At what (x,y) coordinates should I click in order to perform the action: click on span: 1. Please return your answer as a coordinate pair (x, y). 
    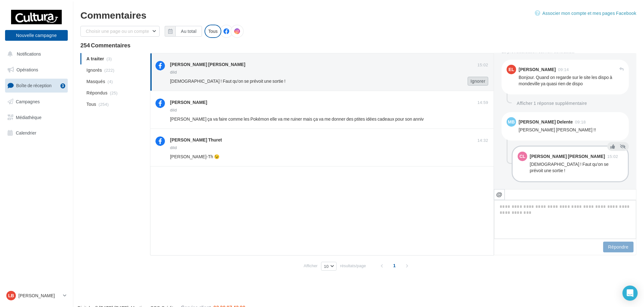
    Looking at the image, I should click on (394, 266).